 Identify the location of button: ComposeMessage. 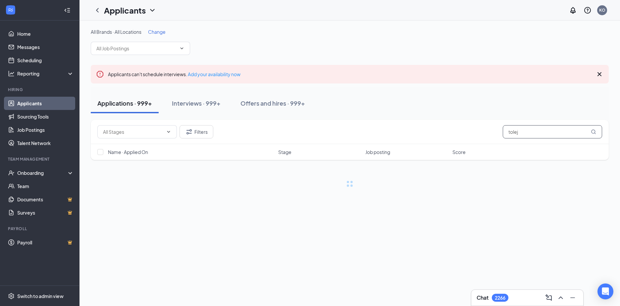
(549, 298).